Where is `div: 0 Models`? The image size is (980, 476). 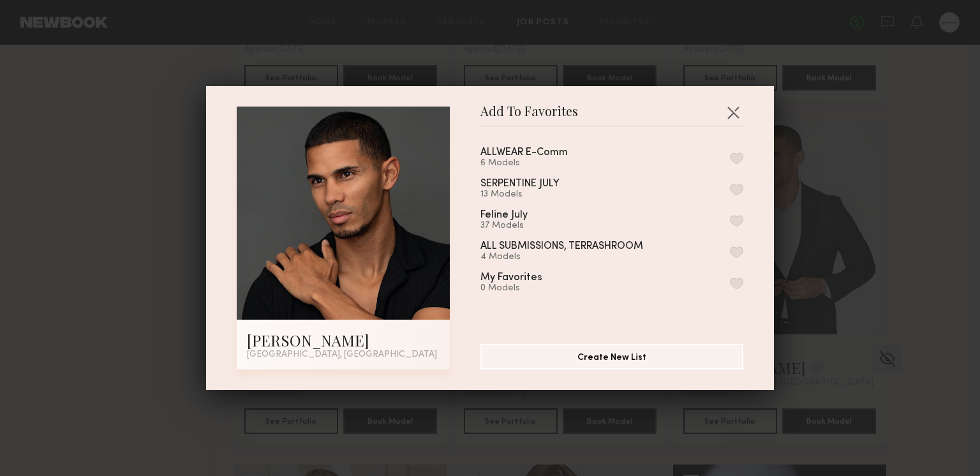
div: 0 Models is located at coordinates (526, 289).